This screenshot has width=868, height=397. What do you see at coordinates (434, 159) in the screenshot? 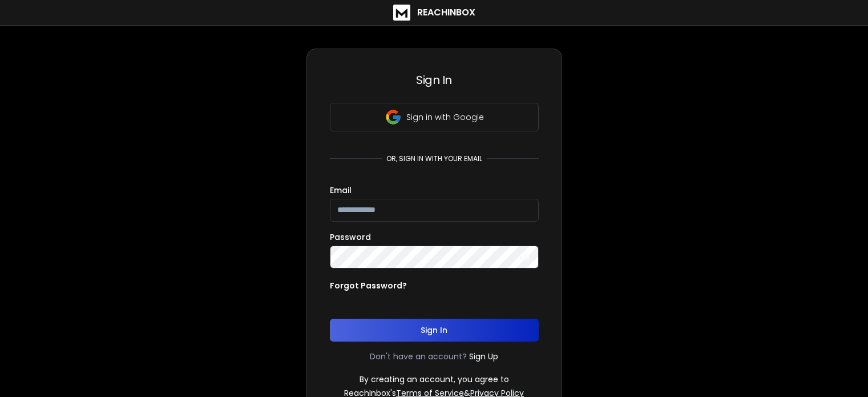
I see `p: or, sign in with your email` at bounding box center [434, 159].